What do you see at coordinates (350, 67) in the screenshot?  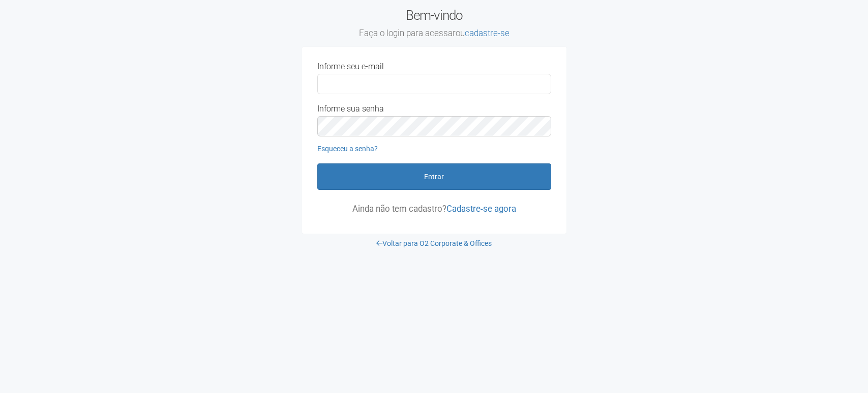 I see `label: Informe seu e-mail` at bounding box center [350, 67].